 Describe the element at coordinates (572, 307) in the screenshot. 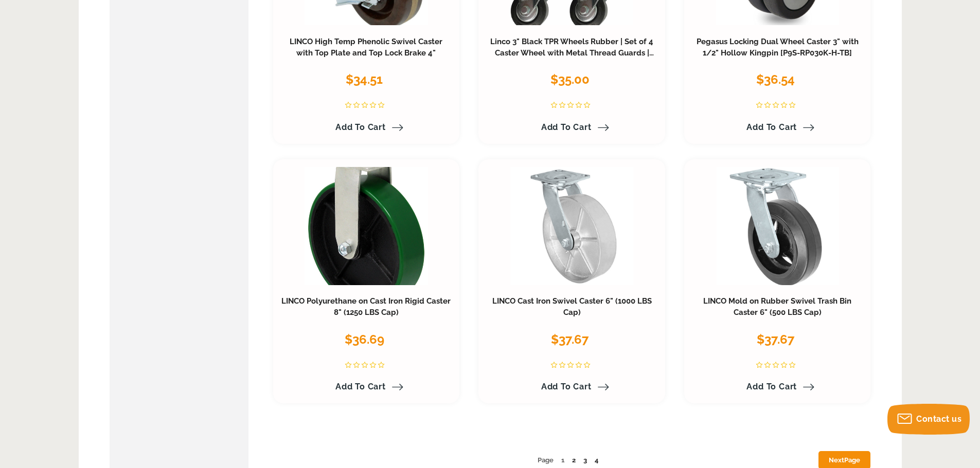

I see `a: LINCO Cast Iron Swivel Caster 6" (1000 LBS Cap)` at that location.